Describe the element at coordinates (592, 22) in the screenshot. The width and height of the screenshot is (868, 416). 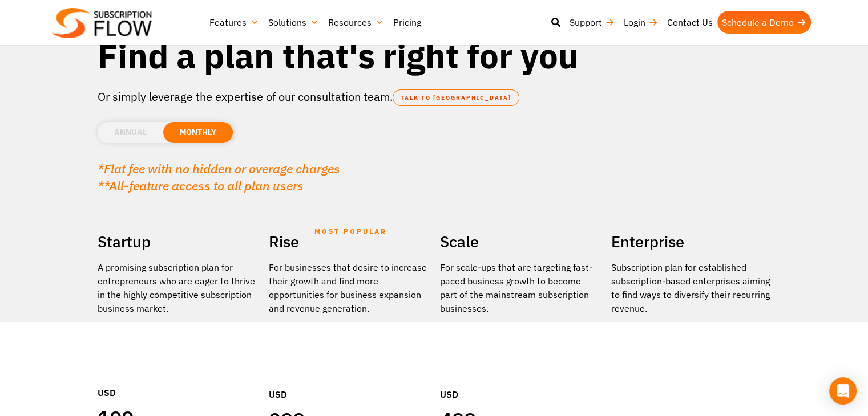
I see `a: Support` at that location.